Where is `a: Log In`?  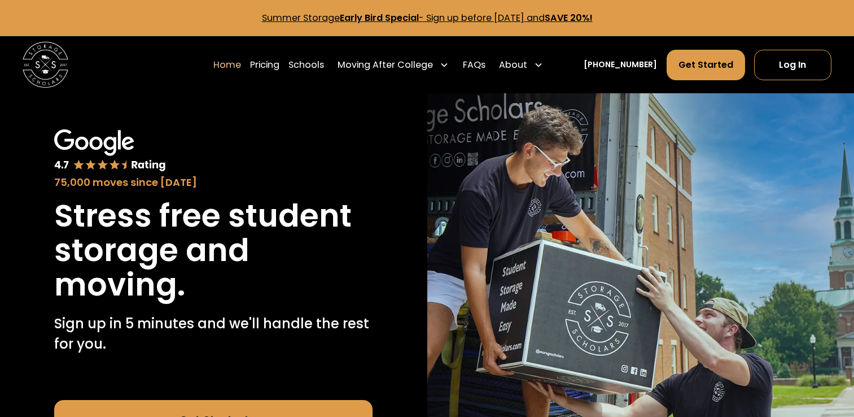
a: Log In is located at coordinates (793, 65).